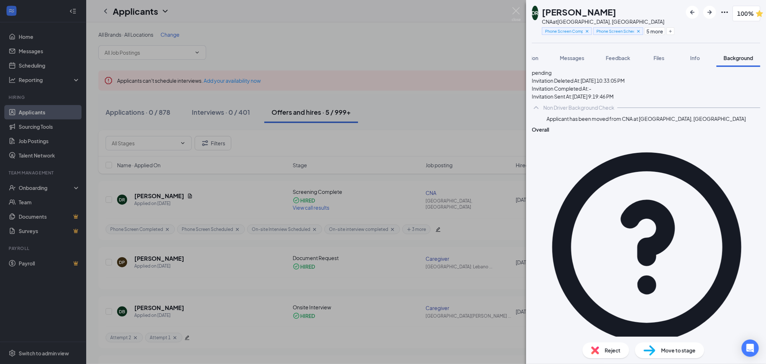 Image resolution: width=766 pixels, height=364 pixels. Describe the element at coordinates (725, 12) in the screenshot. I see `svg: Ellipses` at that location.